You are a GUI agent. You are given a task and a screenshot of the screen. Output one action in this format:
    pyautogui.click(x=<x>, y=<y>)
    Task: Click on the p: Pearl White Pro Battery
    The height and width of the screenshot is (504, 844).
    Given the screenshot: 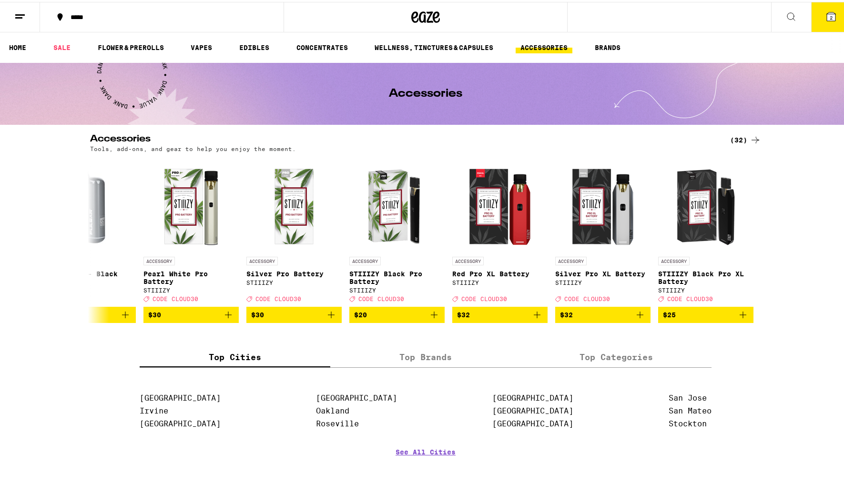 What is the action you would take?
    pyautogui.click(x=191, y=276)
    